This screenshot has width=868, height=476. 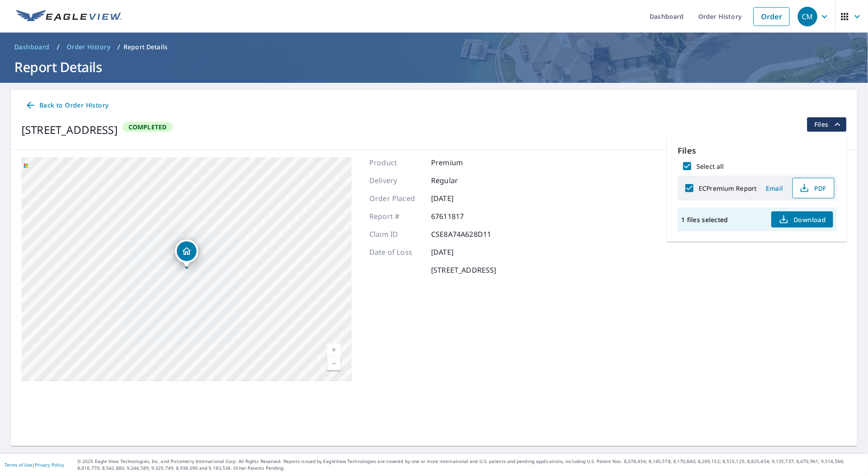 I want to click on span: Download, so click(x=802, y=220).